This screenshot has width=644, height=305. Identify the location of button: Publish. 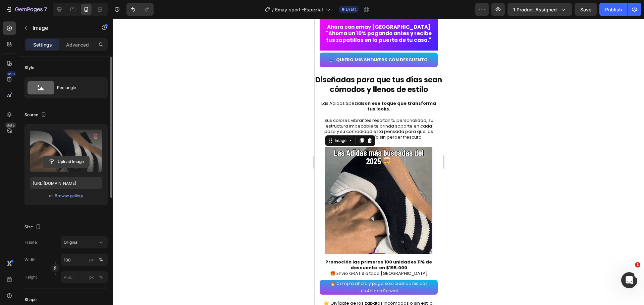
(613, 10).